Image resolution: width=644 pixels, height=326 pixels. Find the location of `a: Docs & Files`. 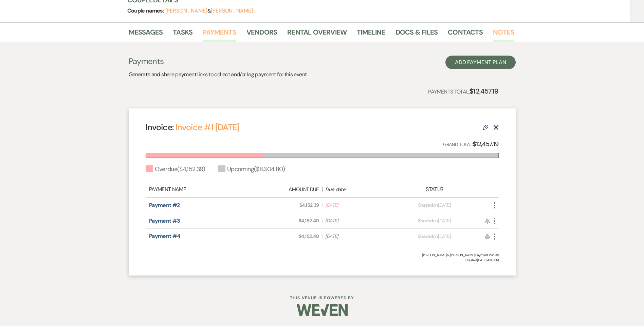

a: Docs & Files is located at coordinates (416, 34).